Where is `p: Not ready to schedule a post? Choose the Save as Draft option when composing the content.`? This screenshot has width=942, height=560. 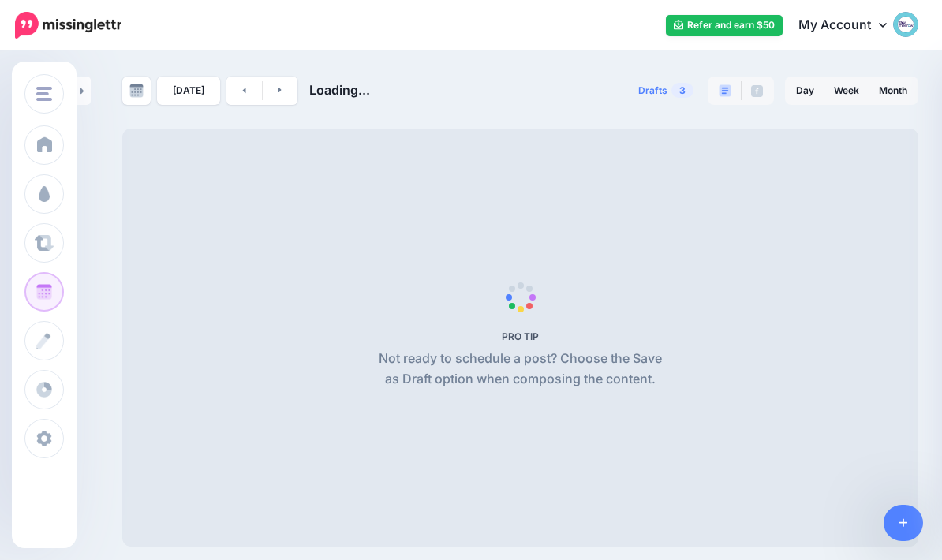 p: Not ready to schedule a post? Choose the Save as Draft option when composing the content. is located at coordinates (520, 369).